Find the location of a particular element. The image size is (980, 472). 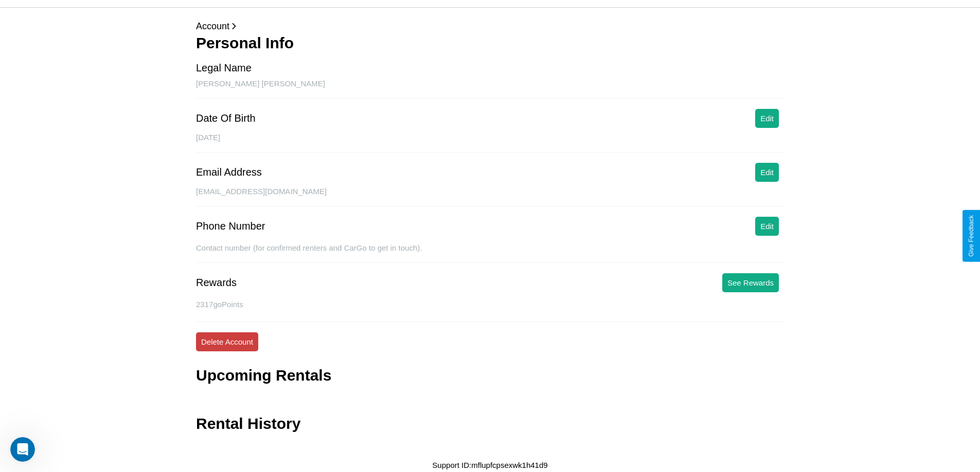

h3: Personal Info is located at coordinates (490, 43).